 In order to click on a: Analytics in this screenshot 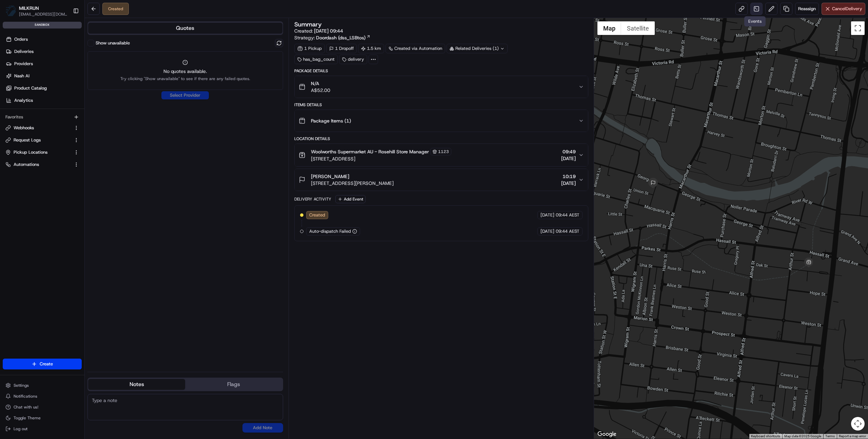, I will do `click(43, 100)`.